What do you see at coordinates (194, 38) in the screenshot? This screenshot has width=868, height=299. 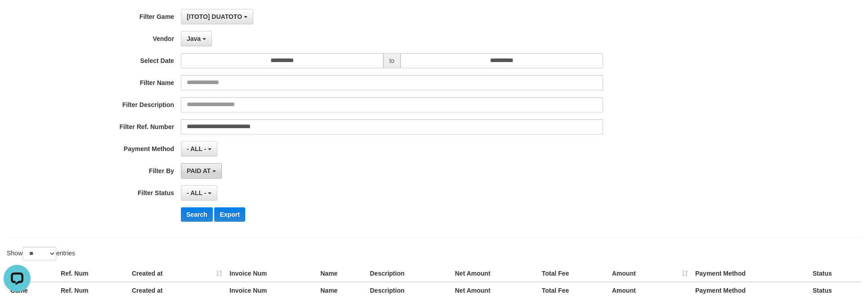 I see `span: Java` at bounding box center [194, 38].